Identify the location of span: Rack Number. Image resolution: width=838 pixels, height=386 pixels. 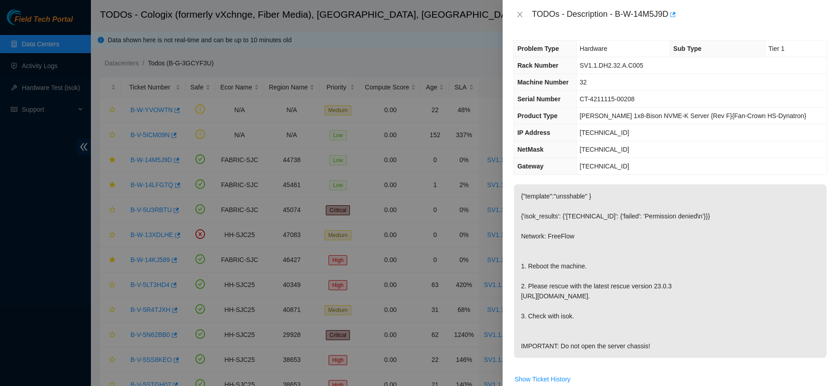
(537, 65).